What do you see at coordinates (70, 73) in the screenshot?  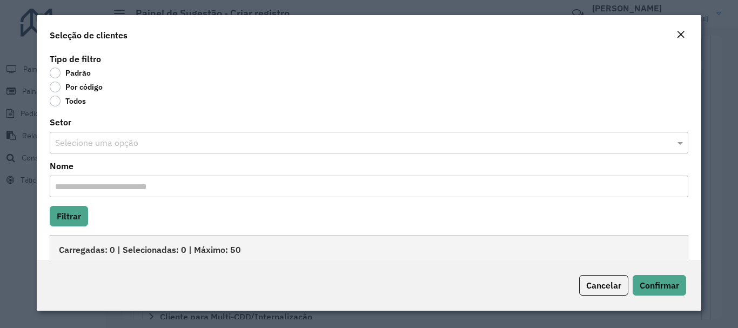 I see `label: Padrão` at bounding box center [70, 73].